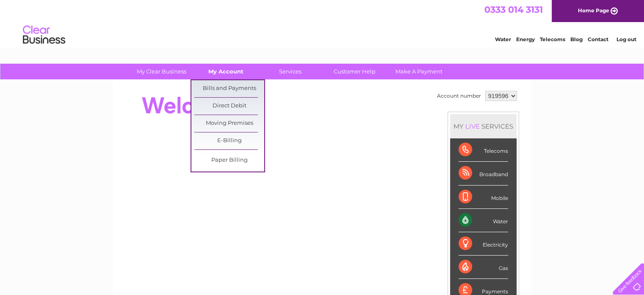 The width and height of the screenshot is (644, 295). I want to click on div: Electricity, so click(483, 243).